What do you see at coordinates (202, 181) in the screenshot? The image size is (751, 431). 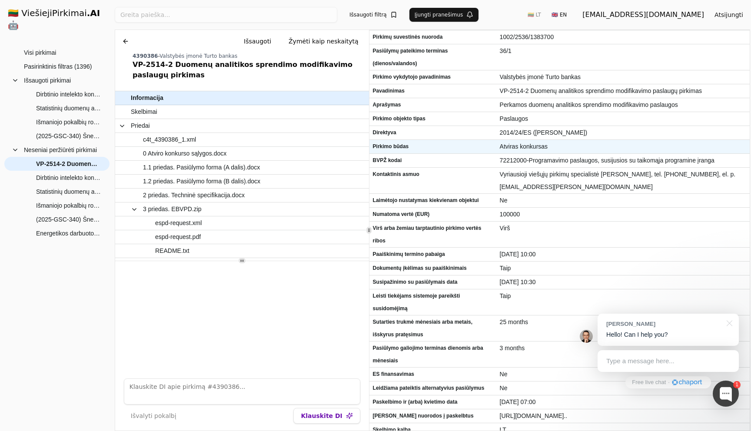 I see `span: 1.2 priedas. Pasiūlymo forma (B dalis).docx` at bounding box center [202, 181].